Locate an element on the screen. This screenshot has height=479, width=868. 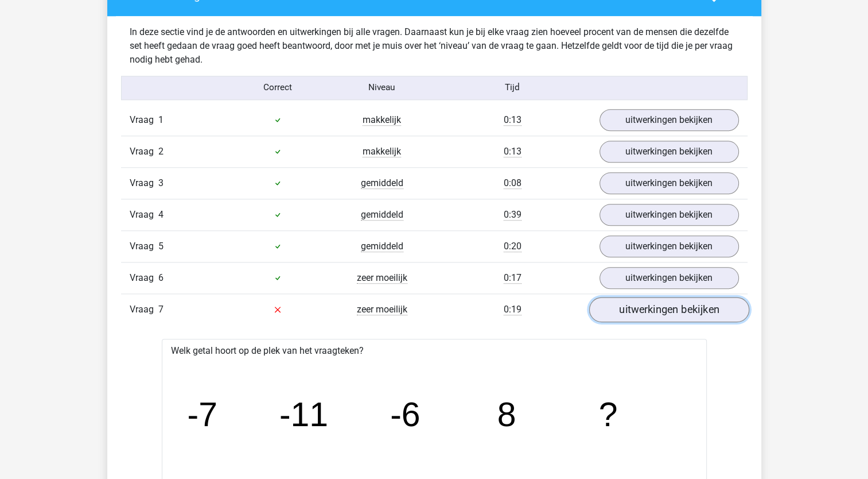
span: 5 is located at coordinates (161, 246).